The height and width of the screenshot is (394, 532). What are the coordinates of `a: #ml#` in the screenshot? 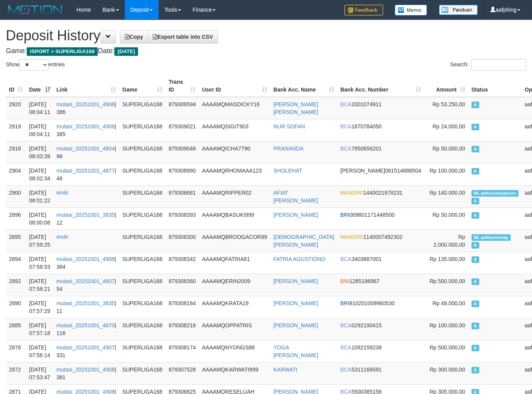 It's located at (62, 193).